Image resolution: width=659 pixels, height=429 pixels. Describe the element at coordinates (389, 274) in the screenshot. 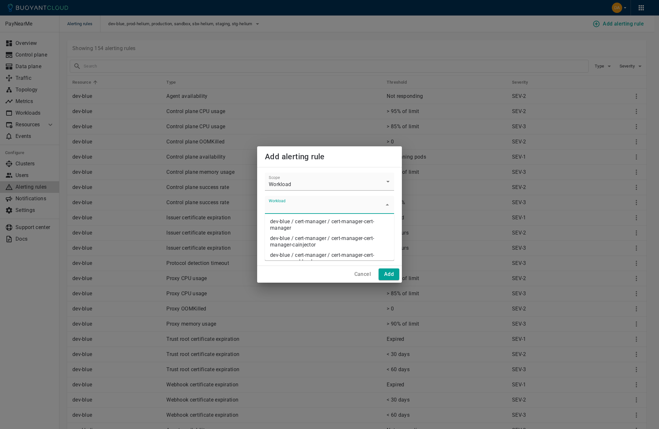

I see `button: Add` at that location.